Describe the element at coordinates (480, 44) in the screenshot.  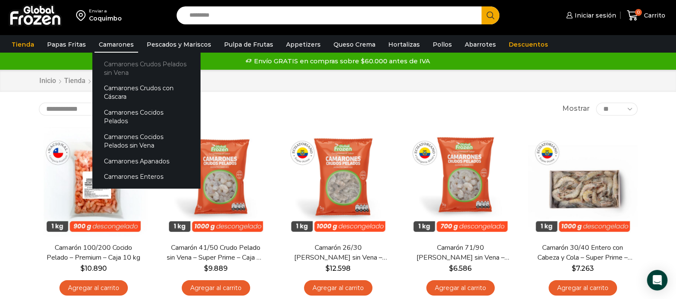
I see `a: Abarrotes` at that location.